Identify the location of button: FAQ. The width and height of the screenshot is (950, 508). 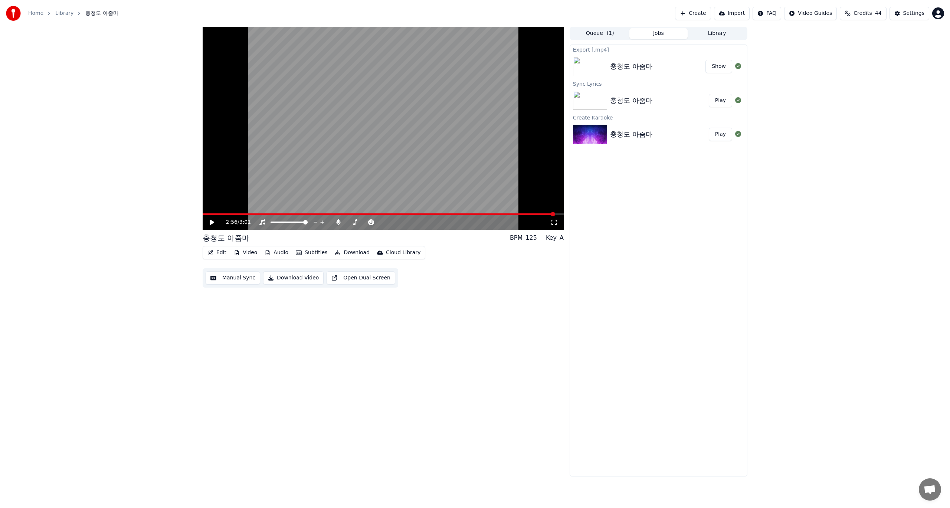
(766, 13).